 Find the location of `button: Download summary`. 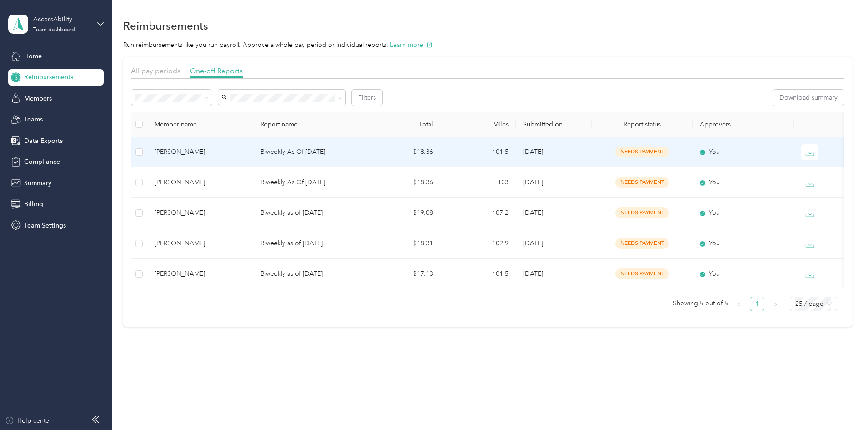

button: Download summary is located at coordinates (808, 98).